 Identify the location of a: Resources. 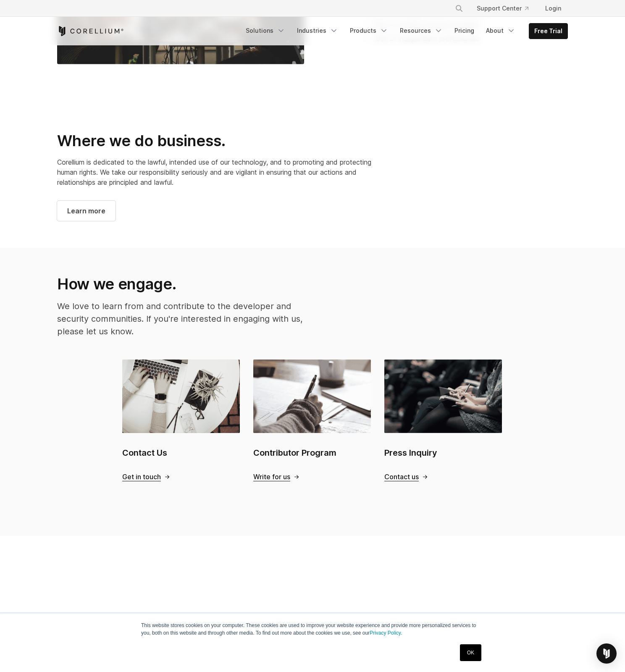
(421, 31).